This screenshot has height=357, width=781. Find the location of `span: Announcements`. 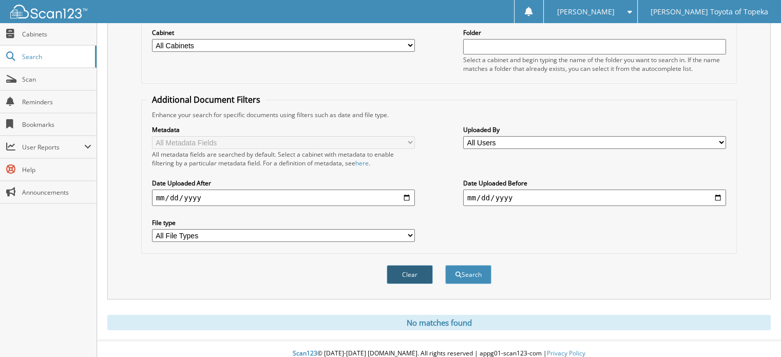

span: Announcements is located at coordinates (56, 192).